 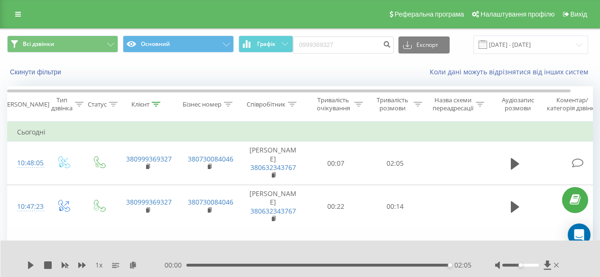 I want to click on div: Open Intercom Messenger, so click(x=579, y=235).